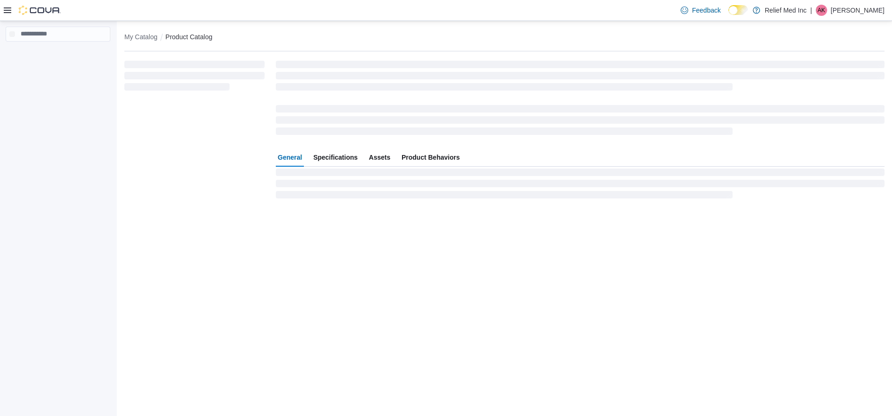 This screenshot has width=892, height=416. Describe the element at coordinates (40, 10) in the screenshot. I see `img: Cova` at that location.